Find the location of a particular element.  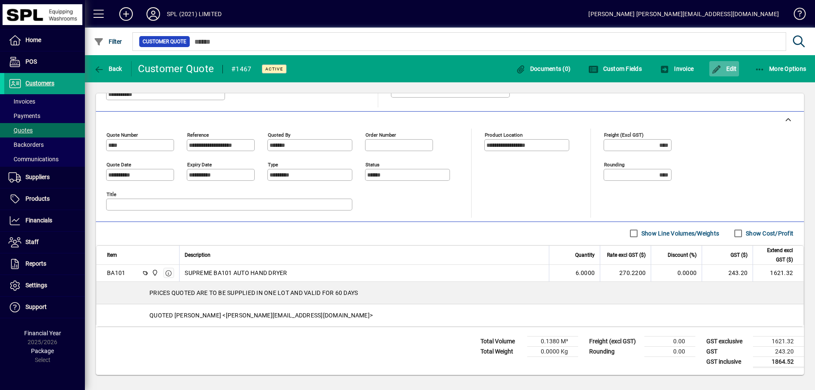

a: Backorders is located at coordinates (45, 145).